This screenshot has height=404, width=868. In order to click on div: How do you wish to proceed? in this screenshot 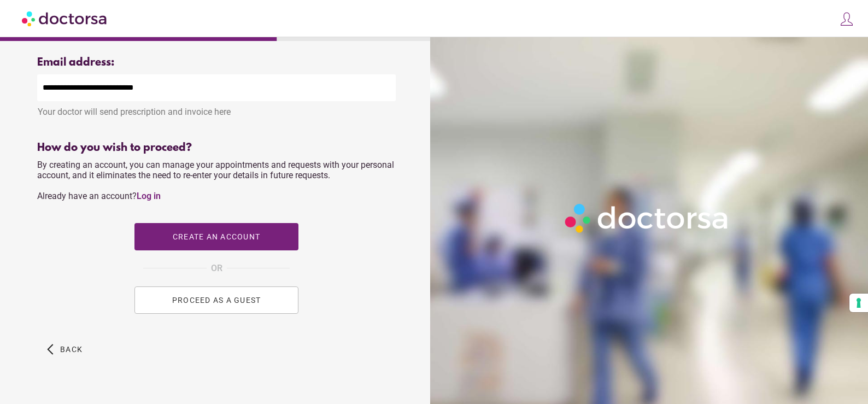, I will do `click(216, 148)`.